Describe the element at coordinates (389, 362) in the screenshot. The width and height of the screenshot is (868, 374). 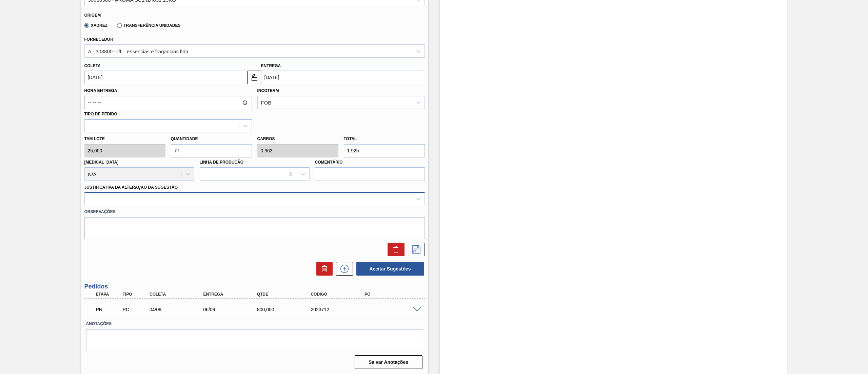
I see `button: Salvar Anotações` at that location.